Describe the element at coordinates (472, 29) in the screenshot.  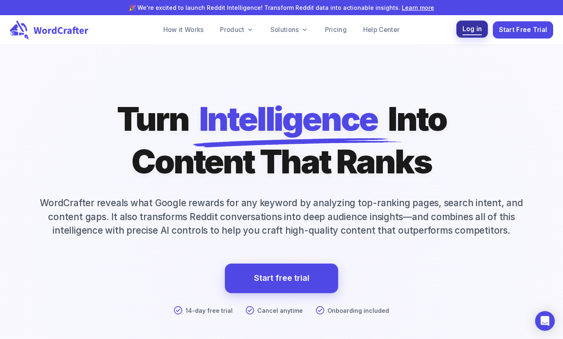
I see `span: Log in` at that location.